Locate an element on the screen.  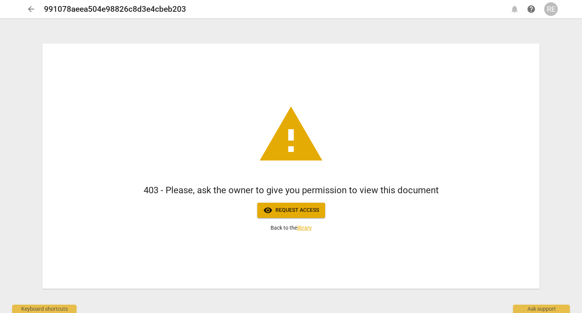
span: visibility is located at coordinates (268, 210).